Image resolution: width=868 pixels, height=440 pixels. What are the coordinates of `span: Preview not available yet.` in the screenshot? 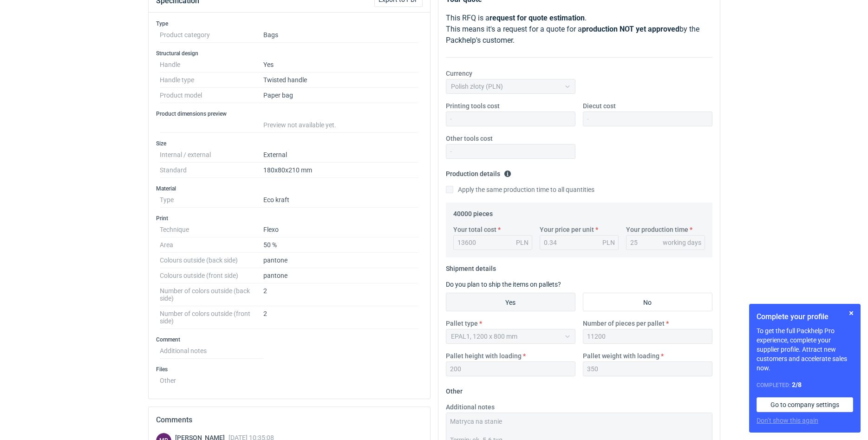 It's located at (300, 125).